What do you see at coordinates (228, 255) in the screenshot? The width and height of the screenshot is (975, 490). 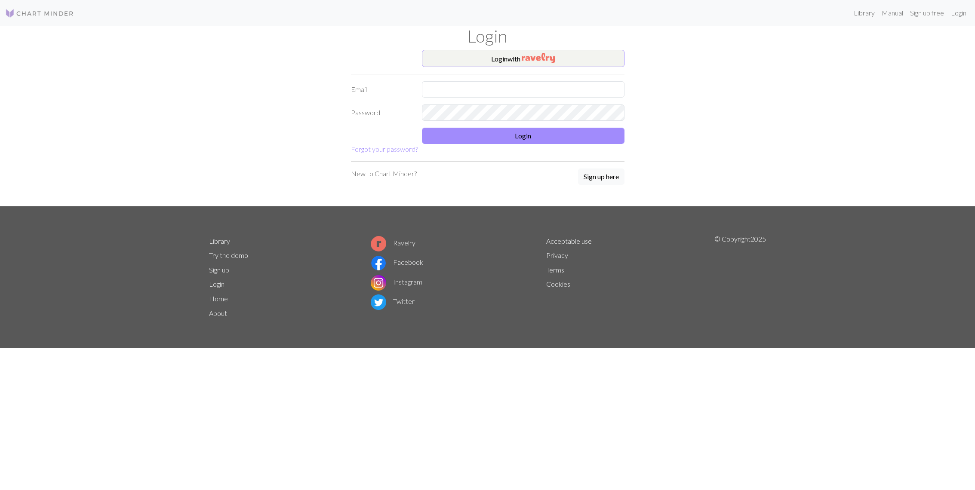 I see `a: Try the demo` at bounding box center [228, 255].